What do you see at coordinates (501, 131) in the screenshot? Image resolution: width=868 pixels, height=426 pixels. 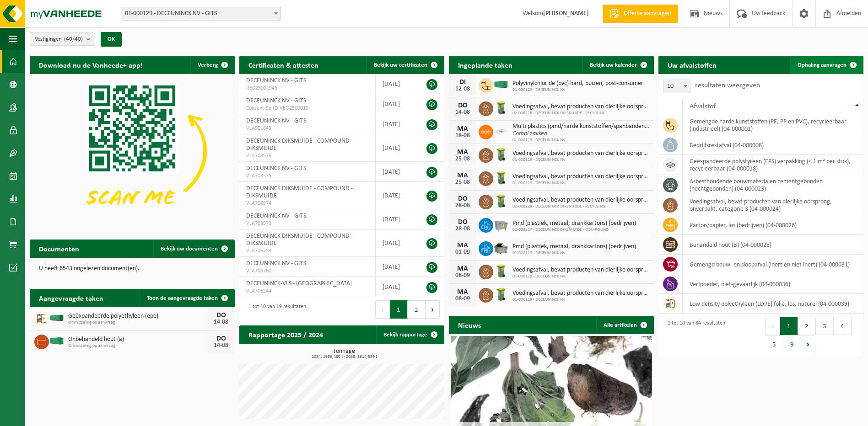 I see `img: LP-SK-00500-LPE-16` at bounding box center [501, 131].